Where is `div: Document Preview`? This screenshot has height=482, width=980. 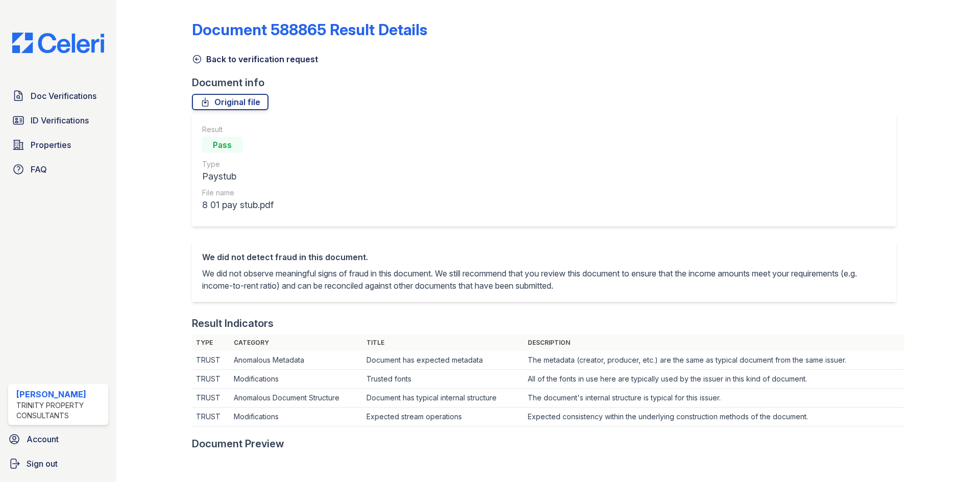
div: Document Preview is located at coordinates (238, 443).